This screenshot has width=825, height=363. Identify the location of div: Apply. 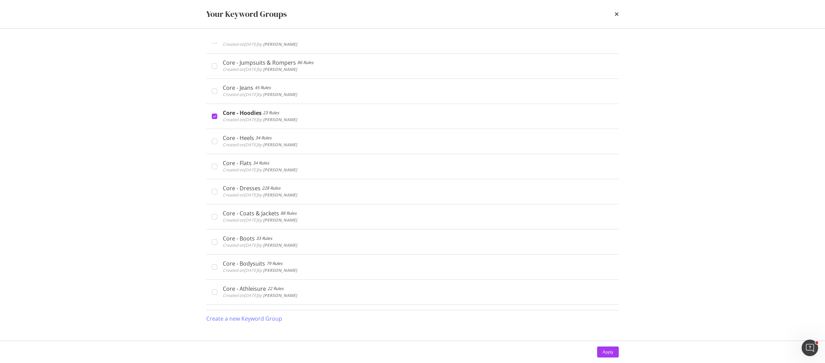
(608, 351).